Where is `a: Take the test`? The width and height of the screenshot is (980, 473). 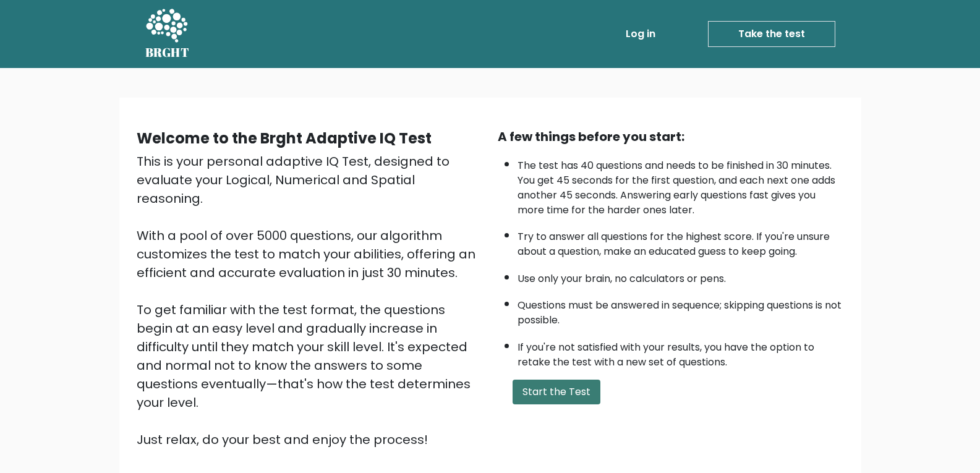 a: Take the test is located at coordinates (772, 34).